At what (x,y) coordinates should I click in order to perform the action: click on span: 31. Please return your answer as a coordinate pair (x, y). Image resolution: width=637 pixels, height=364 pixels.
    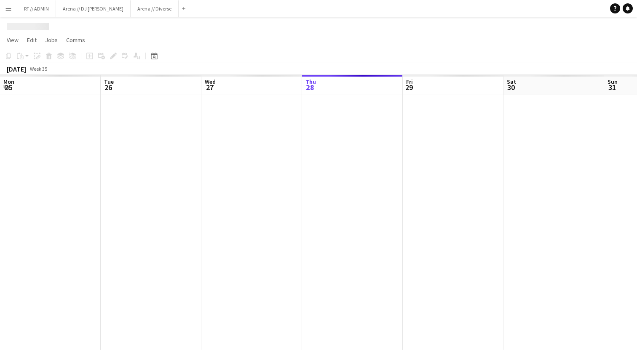
    Looking at the image, I should click on (611, 87).